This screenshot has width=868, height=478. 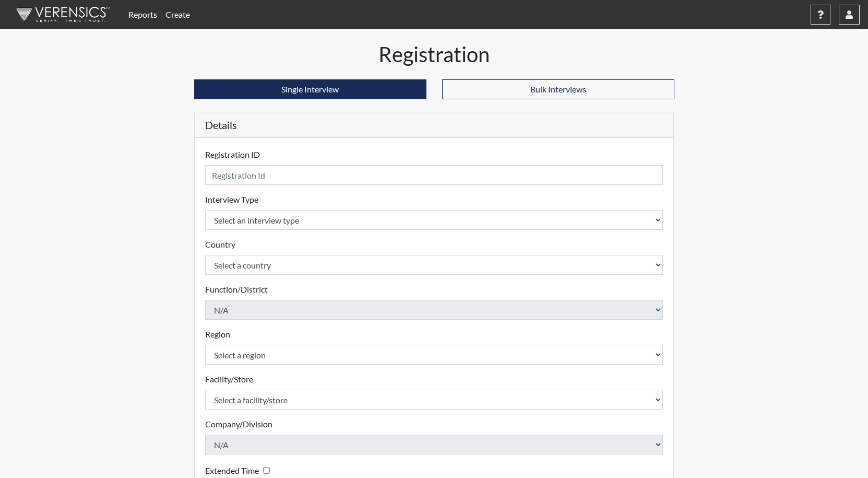 I want to click on a: Reports, so click(x=142, y=15).